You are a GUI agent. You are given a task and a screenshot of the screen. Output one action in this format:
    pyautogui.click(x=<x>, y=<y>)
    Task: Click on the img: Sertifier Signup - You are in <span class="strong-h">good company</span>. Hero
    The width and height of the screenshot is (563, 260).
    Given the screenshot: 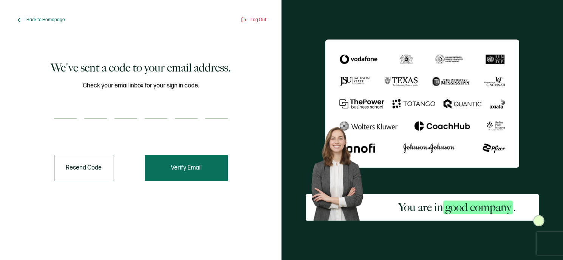 What is the action you would take?
    pyautogui.click(x=340, y=171)
    